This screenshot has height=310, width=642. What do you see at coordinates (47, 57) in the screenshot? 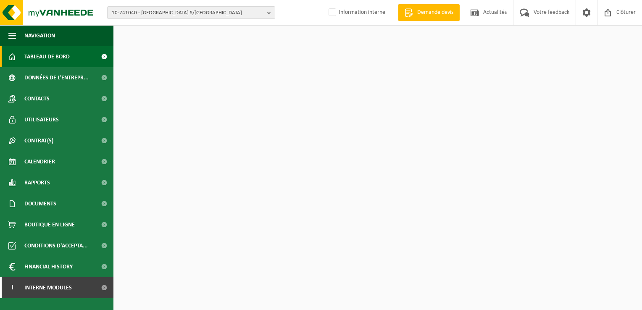
I see `span: Tableau de bord` at bounding box center [47, 57].